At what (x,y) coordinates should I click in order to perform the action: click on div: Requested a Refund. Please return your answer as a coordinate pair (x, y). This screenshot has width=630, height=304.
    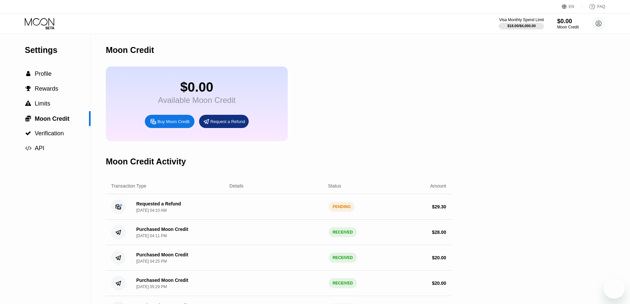
    Looking at the image, I should click on (158, 204).